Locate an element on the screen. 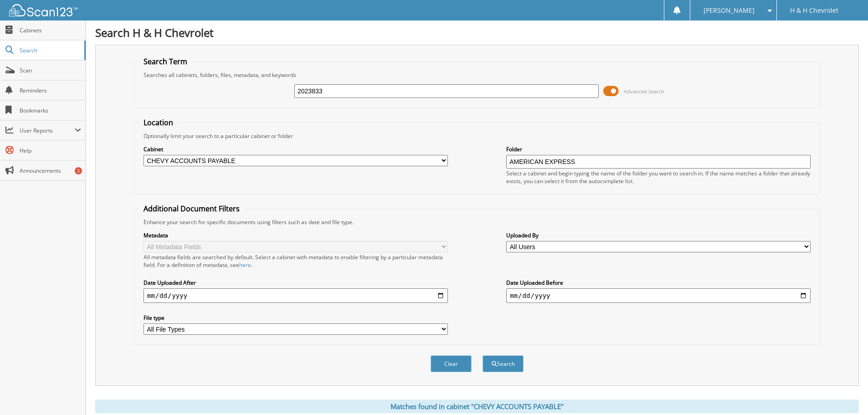 The height and width of the screenshot is (415, 868). label: Cabinet is located at coordinates (295, 149).